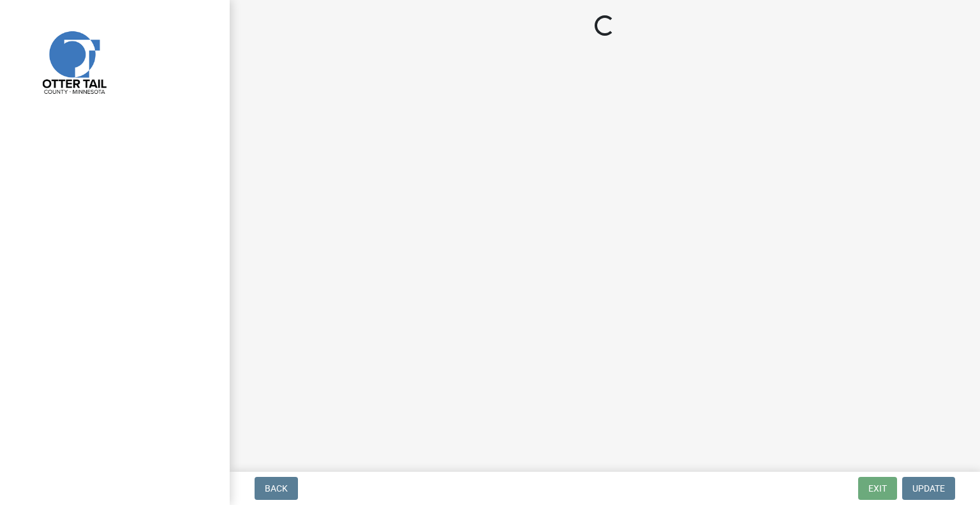 This screenshot has height=505, width=980. I want to click on button: Back, so click(276, 488).